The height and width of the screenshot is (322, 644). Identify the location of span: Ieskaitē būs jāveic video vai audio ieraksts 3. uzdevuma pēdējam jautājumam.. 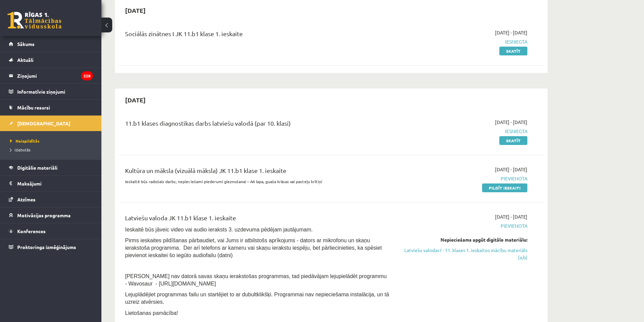
(219, 229).